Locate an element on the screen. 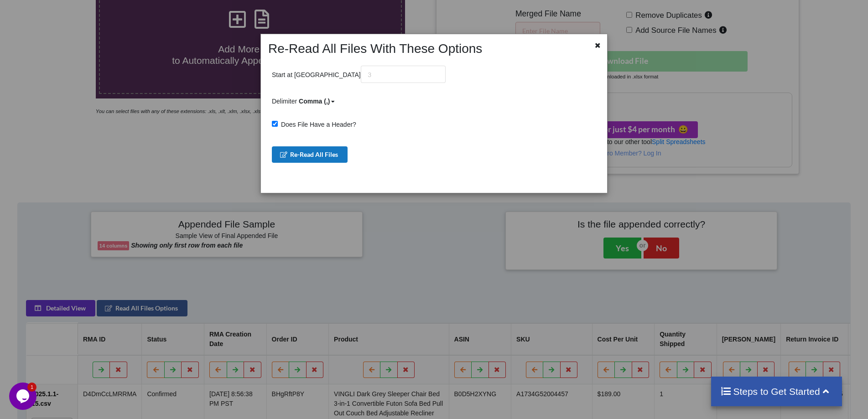  h4: Steps to Get Started is located at coordinates (776, 391).